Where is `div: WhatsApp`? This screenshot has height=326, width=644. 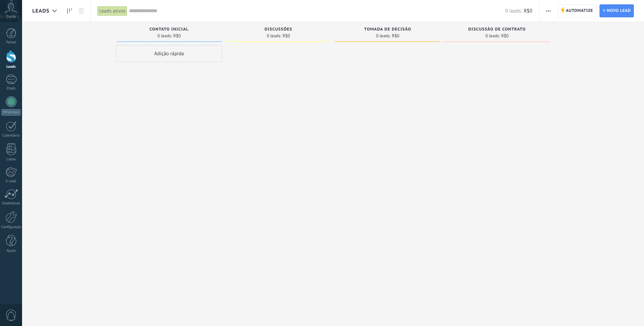 div: WhatsApp is located at coordinates (11, 112).